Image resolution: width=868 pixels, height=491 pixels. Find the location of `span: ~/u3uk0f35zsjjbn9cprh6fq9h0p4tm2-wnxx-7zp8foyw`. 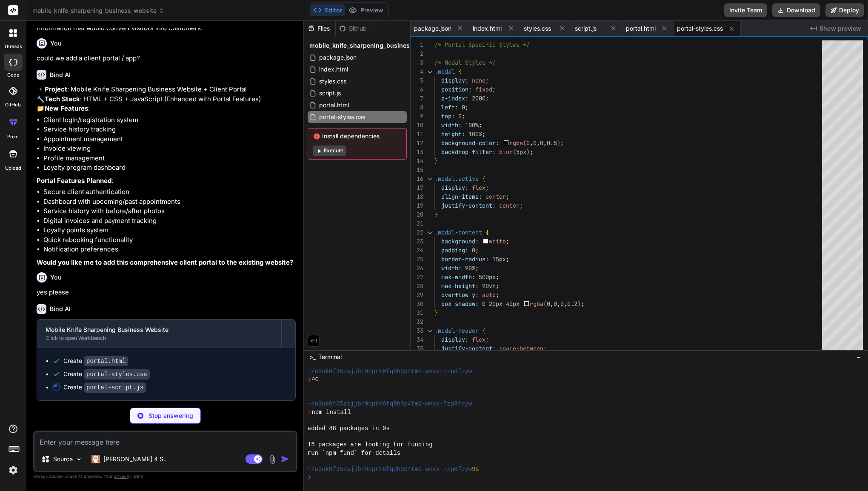

span: ~/u3uk0f35zsjjbn9cprh6fq9h0p4tm2-wnxx-7zp8foyw is located at coordinates (390, 470).